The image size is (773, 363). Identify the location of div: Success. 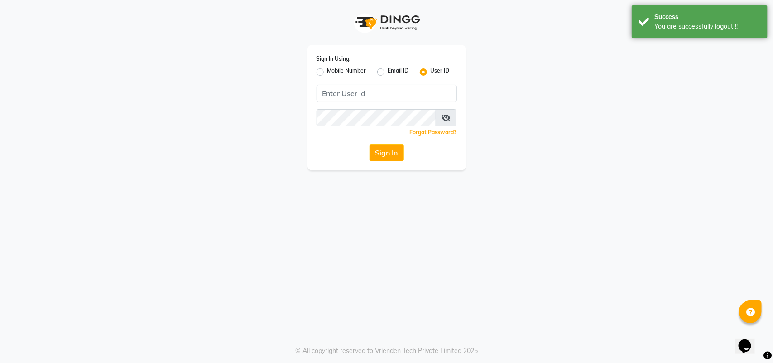
(707, 17).